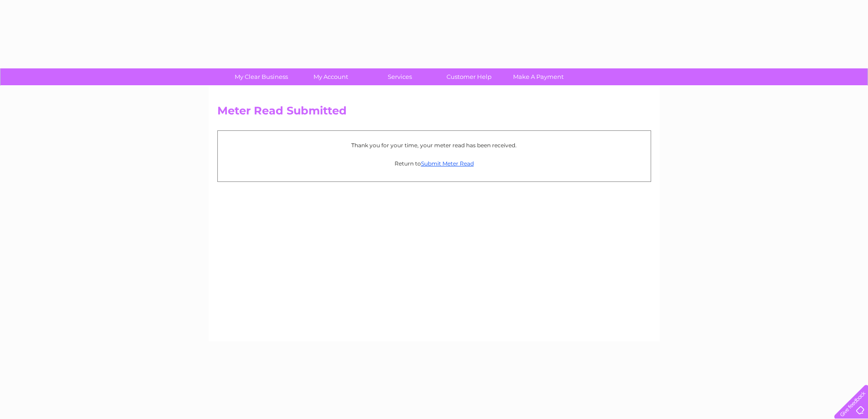 This screenshot has width=868, height=419. What do you see at coordinates (469, 77) in the screenshot?
I see `a: Customer Help` at bounding box center [469, 77].